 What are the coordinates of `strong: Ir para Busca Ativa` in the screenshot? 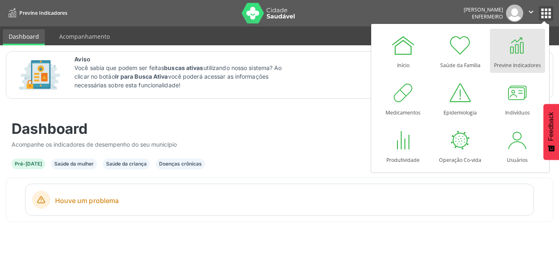 It's located at (141, 76).